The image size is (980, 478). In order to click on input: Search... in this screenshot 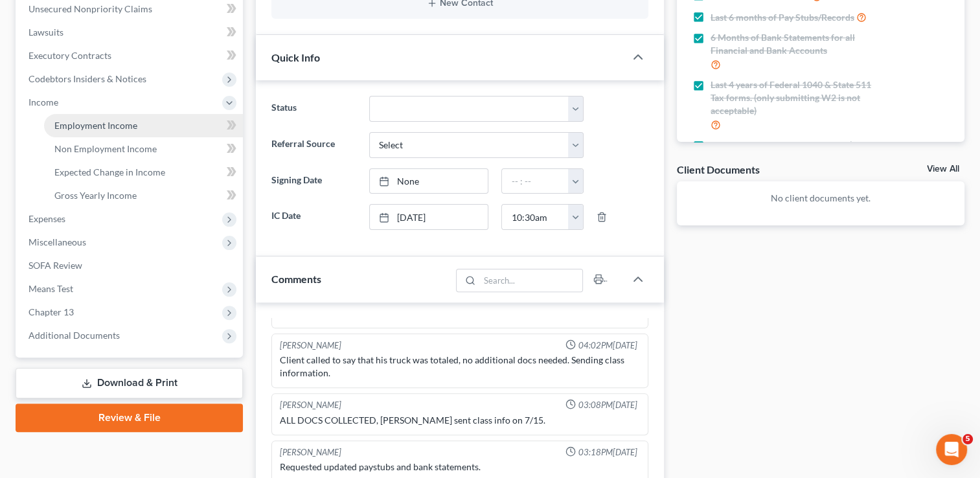, I will do `click(531, 280)`.